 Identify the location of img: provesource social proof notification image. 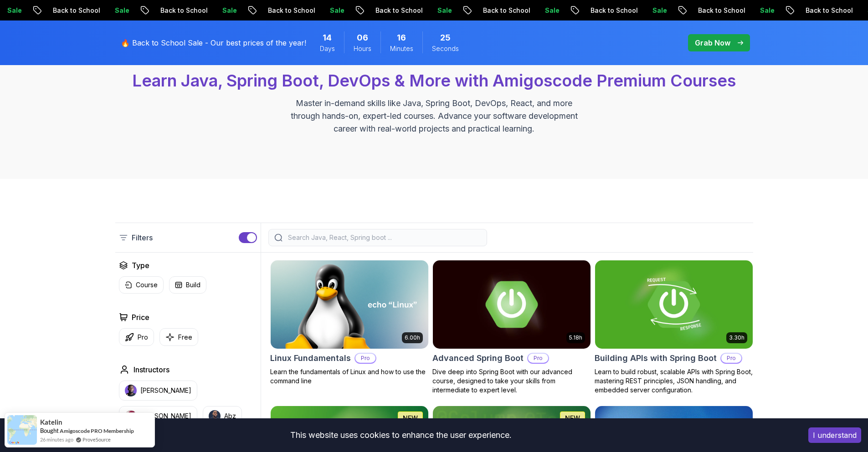
(22, 430).